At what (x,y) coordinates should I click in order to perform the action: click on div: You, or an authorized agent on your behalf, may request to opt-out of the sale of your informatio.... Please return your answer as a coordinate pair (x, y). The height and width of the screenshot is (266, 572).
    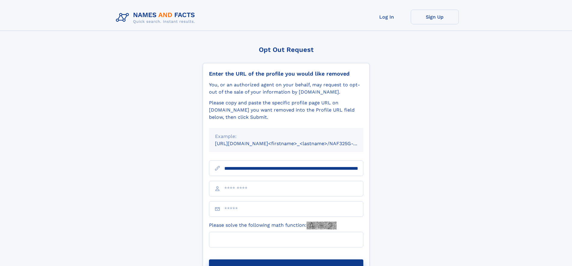
    Looking at the image, I should click on (286, 89).